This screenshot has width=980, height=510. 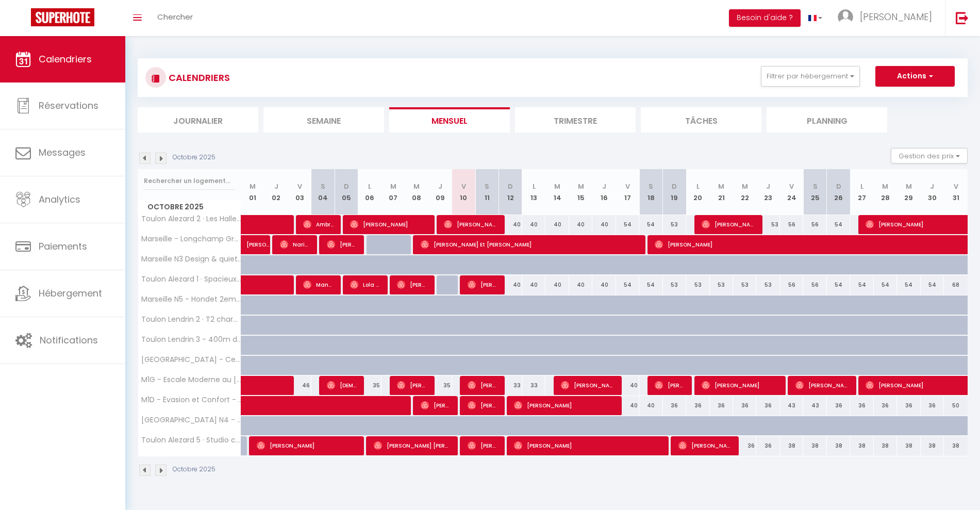 What do you see at coordinates (701, 119) in the screenshot?
I see `li: Tâches` at bounding box center [701, 119].